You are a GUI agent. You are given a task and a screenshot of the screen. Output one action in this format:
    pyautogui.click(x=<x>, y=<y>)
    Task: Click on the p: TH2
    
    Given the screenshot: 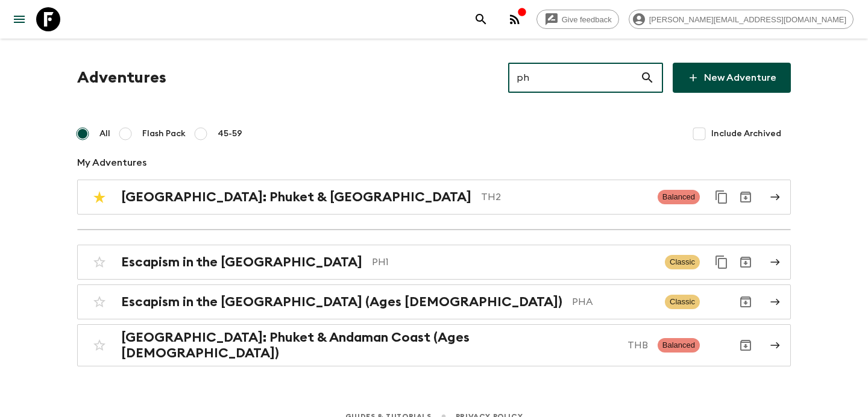 What is the action you would take?
    pyautogui.click(x=564, y=197)
    